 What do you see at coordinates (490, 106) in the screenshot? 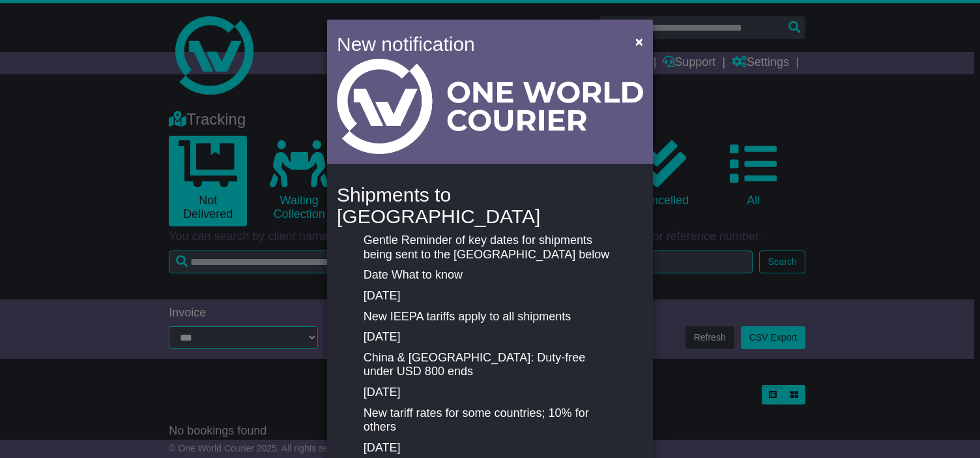
I see `img: Light` at bounding box center [490, 106].